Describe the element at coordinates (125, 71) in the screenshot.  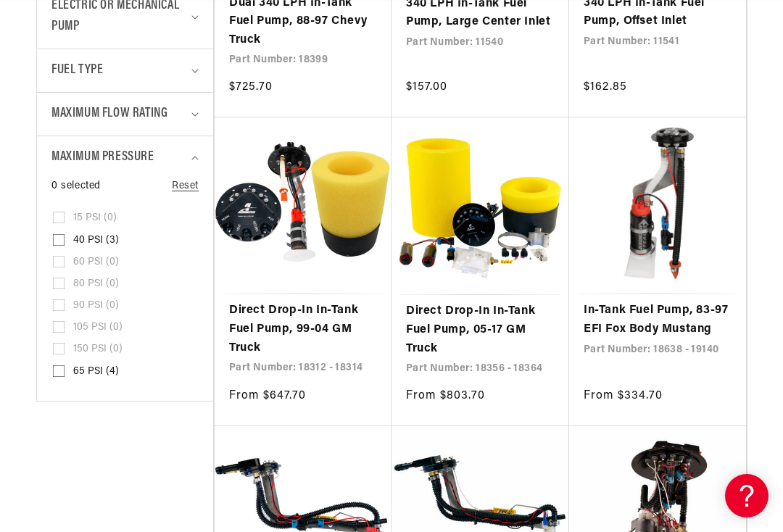
I see `summary: Fuel Type (0 selected)` at that location.